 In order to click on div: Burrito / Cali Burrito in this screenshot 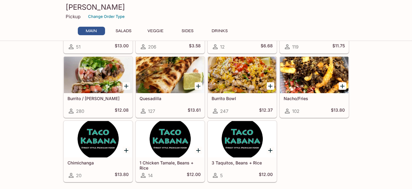, I will do `click(98, 75)`.